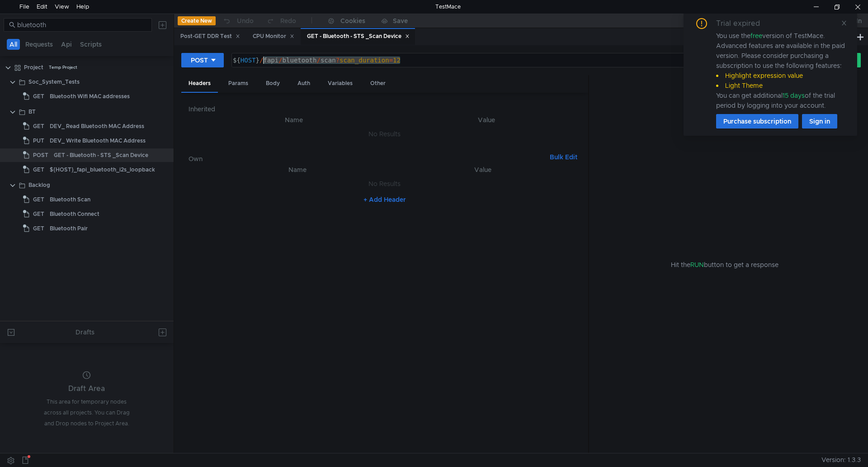 The image size is (868, 467). I want to click on h6: Inherited, so click(385, 109).